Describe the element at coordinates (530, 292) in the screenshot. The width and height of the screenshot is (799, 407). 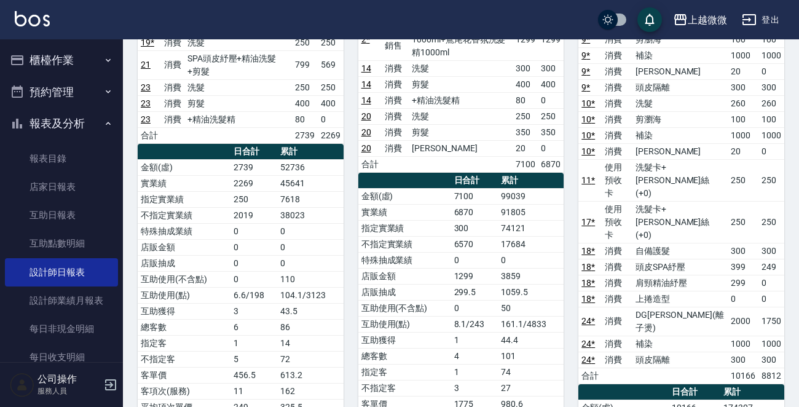
I see `td: 1059.5` at that location.